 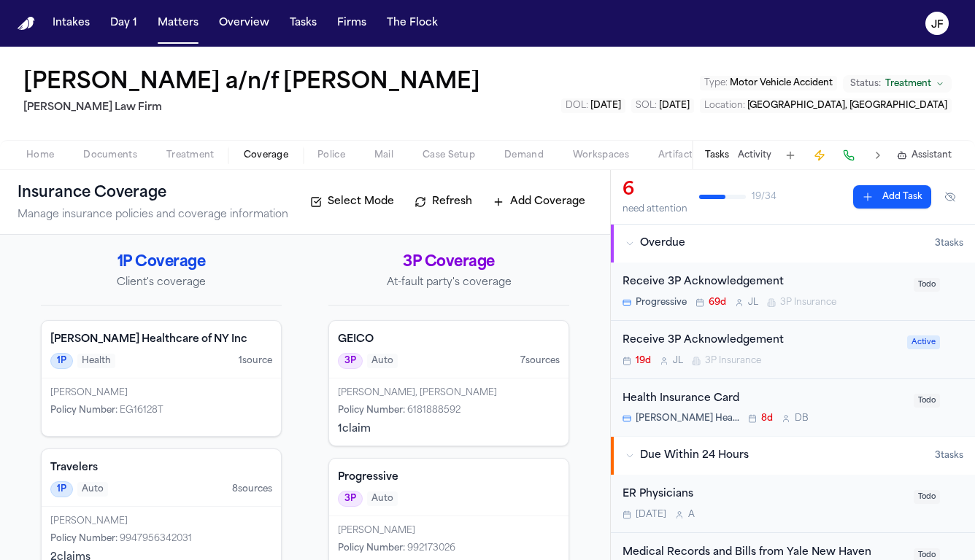 I want to click on p: At-fault party's coverage, so click(x=448, y=283).